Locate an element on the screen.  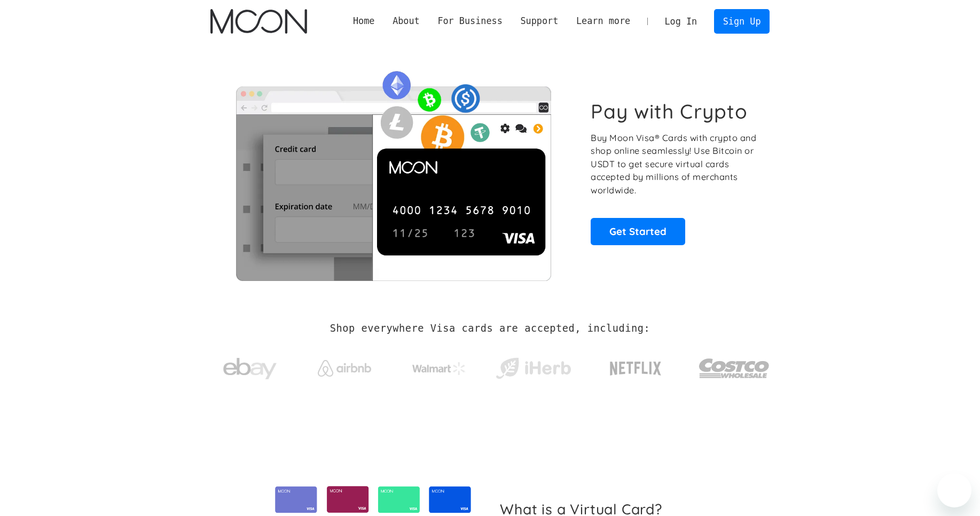
div: About is located at coordinates (406, 21).